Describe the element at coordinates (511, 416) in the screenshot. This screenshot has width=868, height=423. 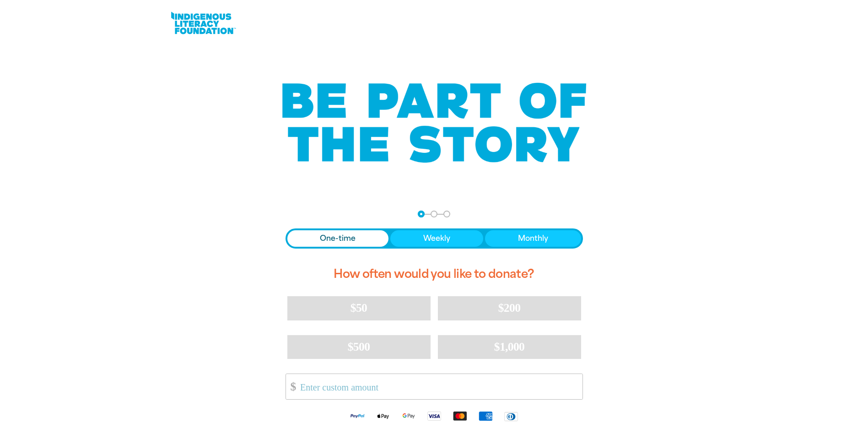
I see `img: Diners Club logo` at that location.